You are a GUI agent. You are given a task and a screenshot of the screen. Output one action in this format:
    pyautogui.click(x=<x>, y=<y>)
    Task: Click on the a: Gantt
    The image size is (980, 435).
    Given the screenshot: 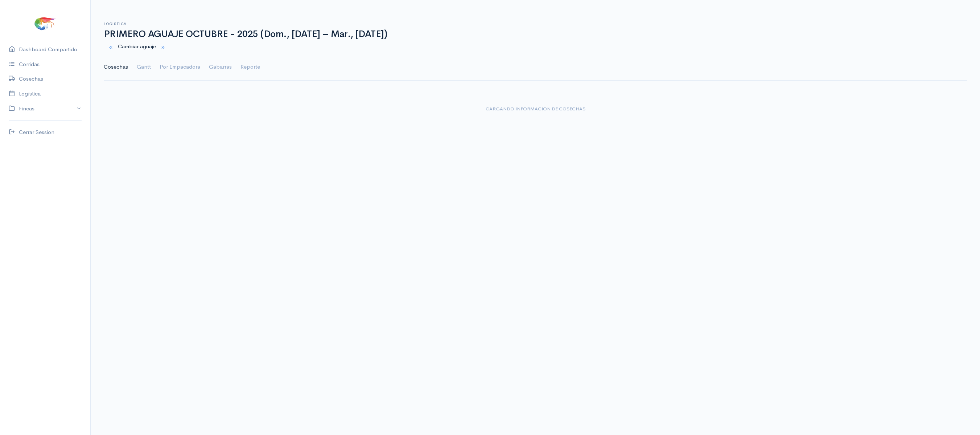 What is the action you would take?
    pyautogui.click(x=143, y=67)
    